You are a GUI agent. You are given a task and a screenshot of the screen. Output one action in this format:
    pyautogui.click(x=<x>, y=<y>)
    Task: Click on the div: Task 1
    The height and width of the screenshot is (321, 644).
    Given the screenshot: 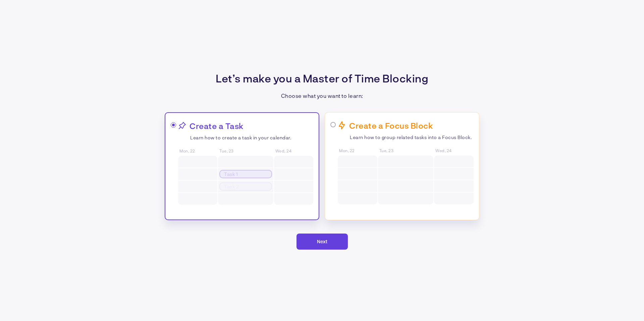 What is the action you would take?
    pyautogui.click(x=246, y=174)
    